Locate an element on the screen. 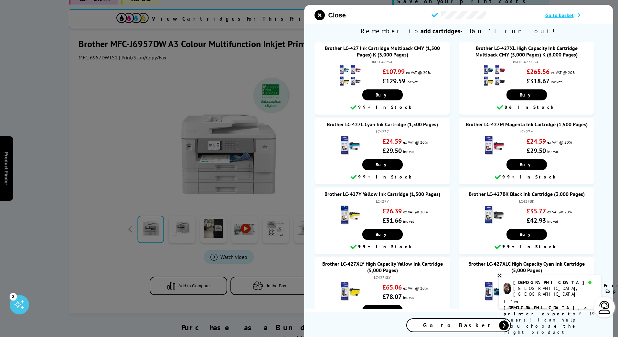  div: LC427XLY is located at coordinates (382, 278).